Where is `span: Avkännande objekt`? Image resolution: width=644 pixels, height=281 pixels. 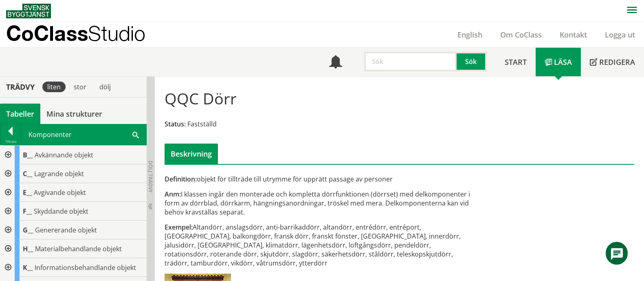
span: Avkännande objekt is located at coordinates (64, 155).